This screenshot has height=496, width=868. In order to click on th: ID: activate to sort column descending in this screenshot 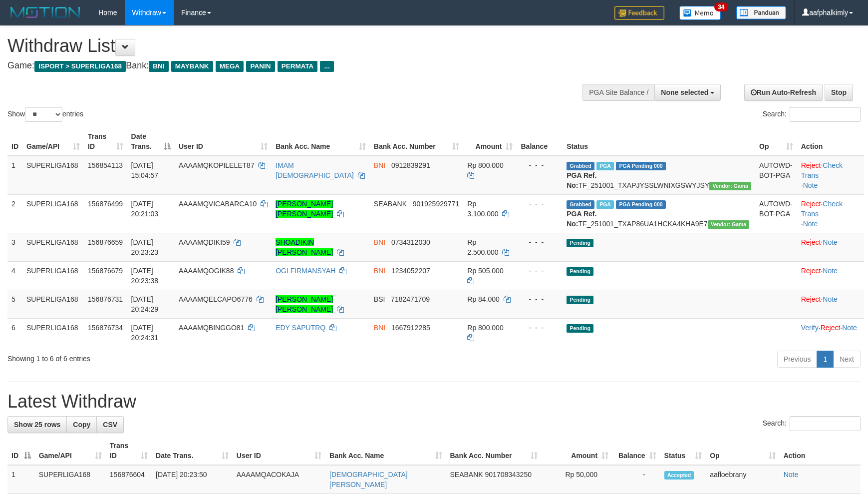, I will do `click(21, 450)`.